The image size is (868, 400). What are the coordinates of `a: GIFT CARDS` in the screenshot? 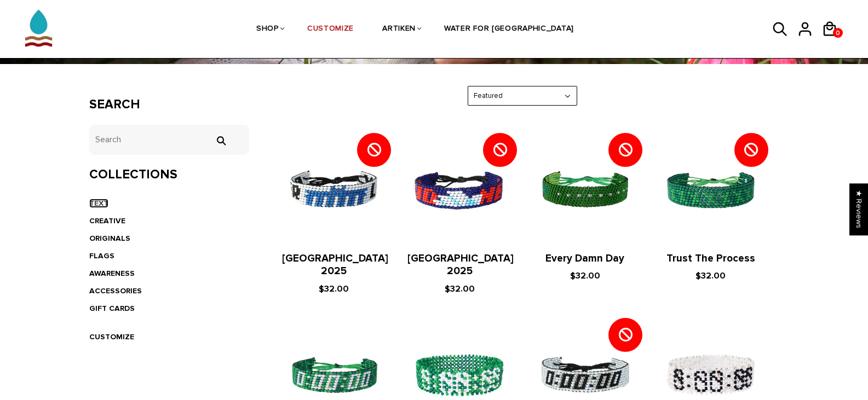 It's located at (112, 308).